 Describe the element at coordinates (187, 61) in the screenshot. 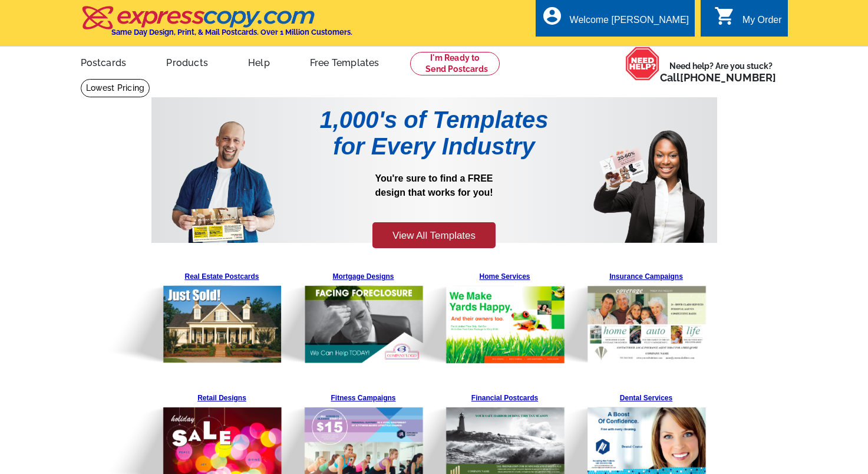

I see `a: Products` at that location.